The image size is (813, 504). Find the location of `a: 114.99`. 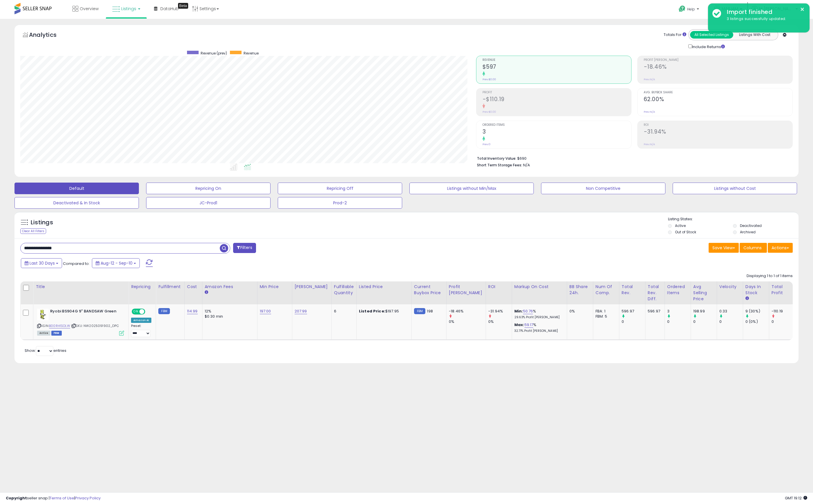

a: 114.99 is located at coordinates (192, 311).